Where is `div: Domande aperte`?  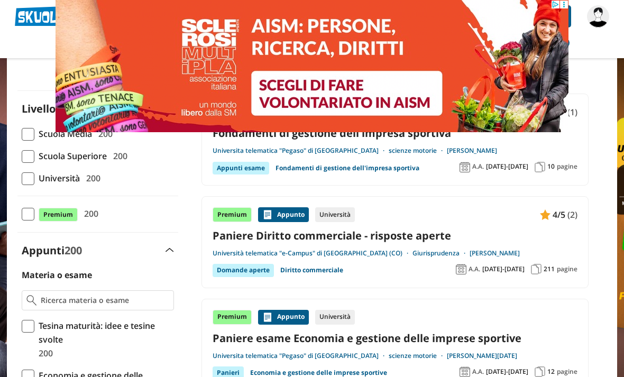 div: Domande aperte is located at coordinates (243, 270).